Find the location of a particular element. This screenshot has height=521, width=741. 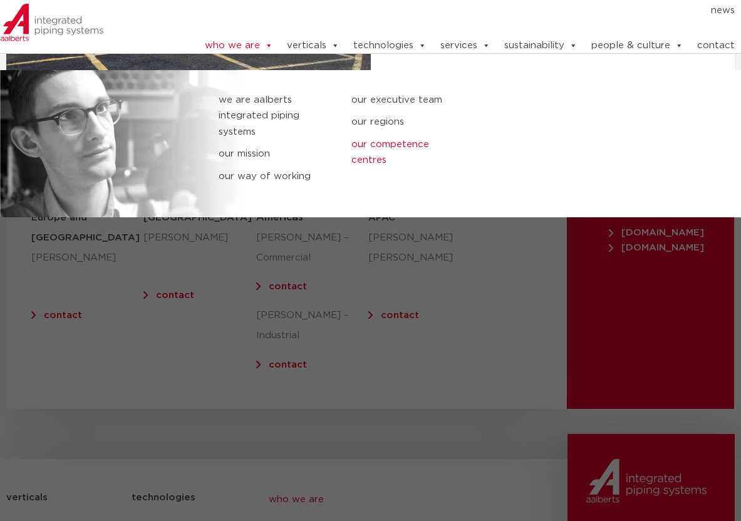

a: news is located at coordinates (723, 11).